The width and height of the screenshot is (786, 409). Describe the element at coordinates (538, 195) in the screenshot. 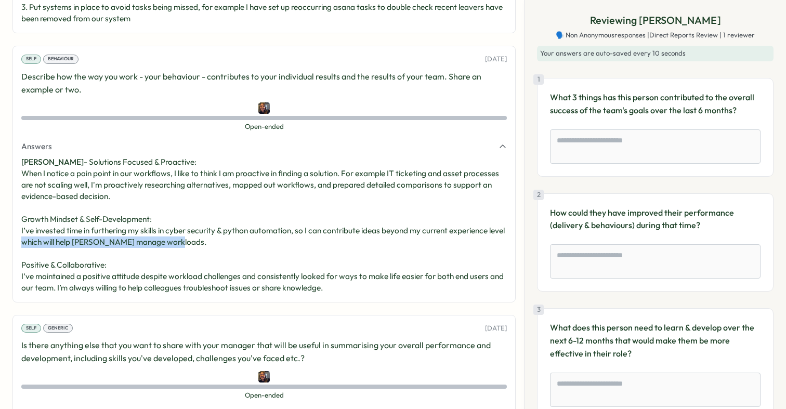

I see `div: 2` at that location.